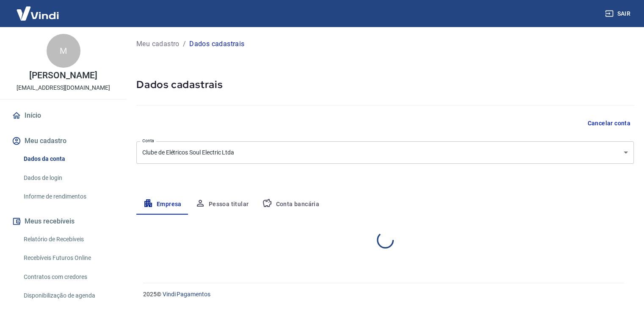 This screenshot has width=644, height=309. Describe the element at coordinates (68, 258) in the screenshot. I see `a: Recebíveis Futuros Online` at that location.